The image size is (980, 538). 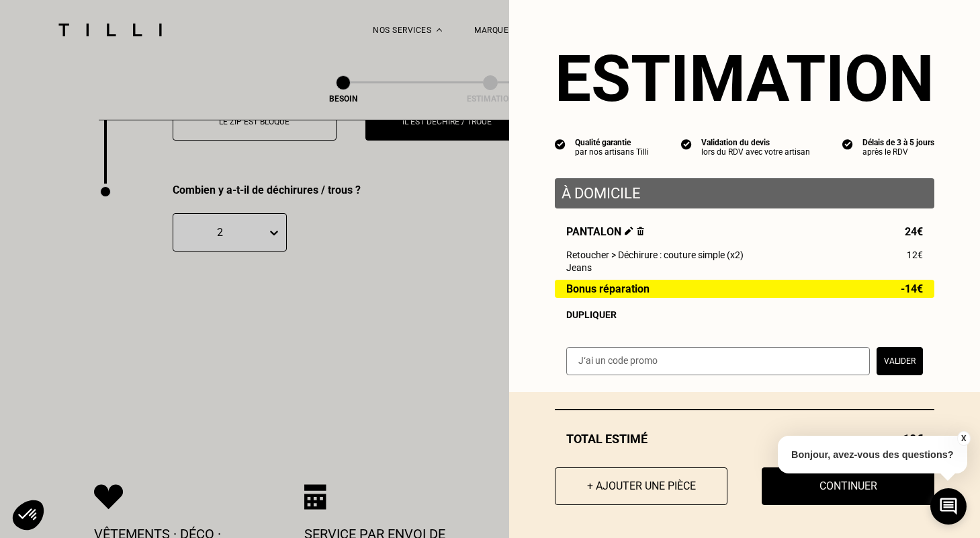 I want to click on span: Jeans, so click(x=579, y=268).